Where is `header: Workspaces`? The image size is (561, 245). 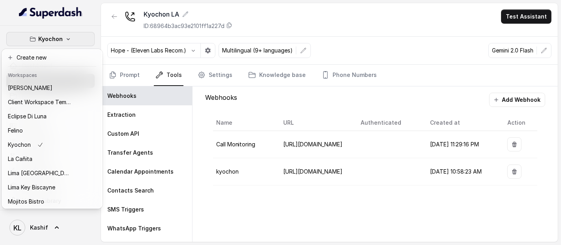
header: Workspaces is located at coordinates (52, 75).